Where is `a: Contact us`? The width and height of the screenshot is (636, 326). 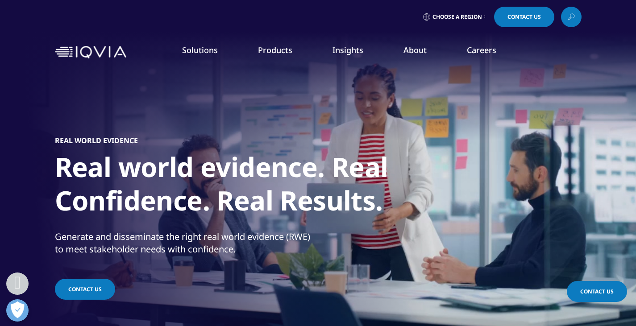
a: Contact us is located at coordinates (85, 289).